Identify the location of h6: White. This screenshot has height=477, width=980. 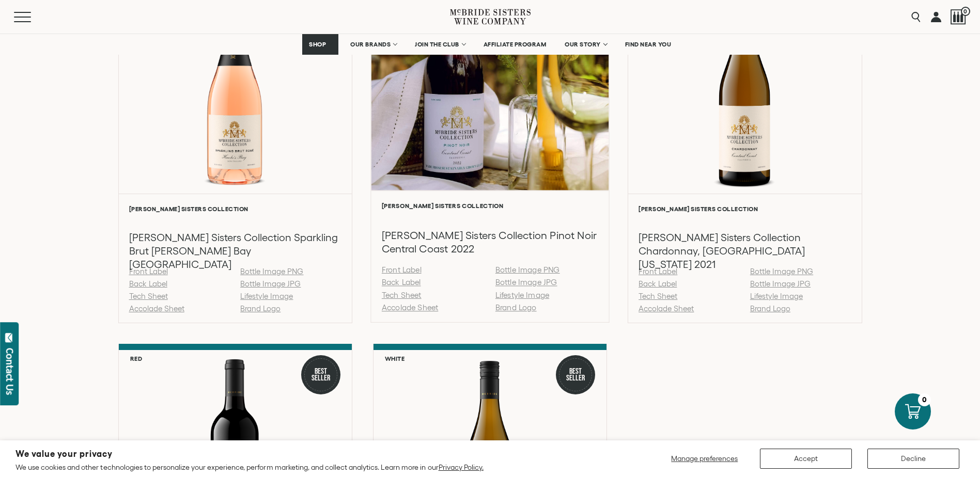
(395, 358).